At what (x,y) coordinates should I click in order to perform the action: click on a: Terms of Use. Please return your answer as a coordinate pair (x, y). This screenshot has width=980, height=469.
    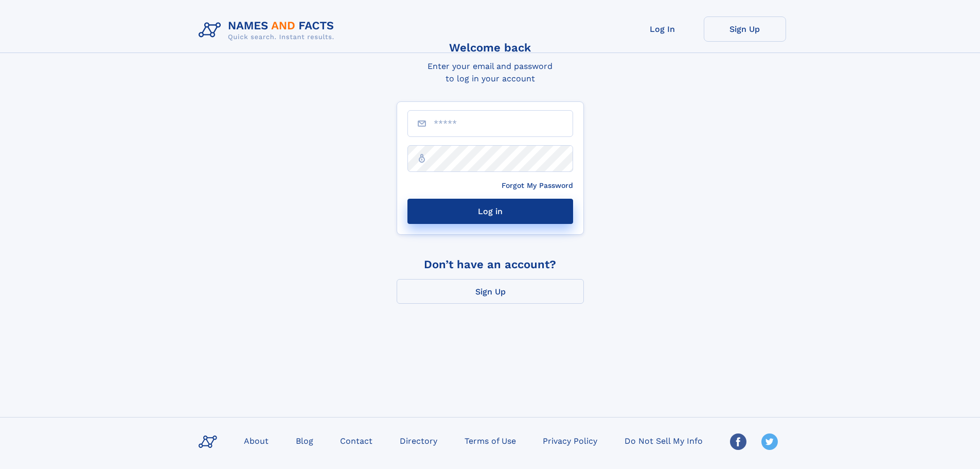
    Looking at the image, I should click on (490, 440).